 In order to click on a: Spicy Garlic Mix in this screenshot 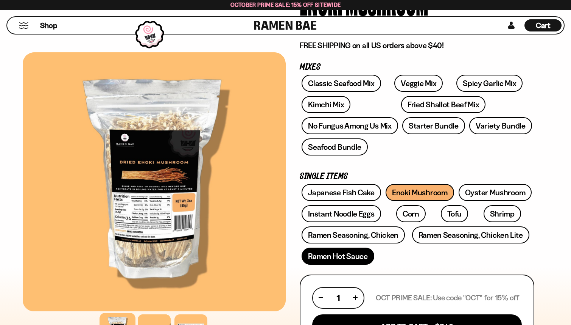, I will do `click(490, 83)`.